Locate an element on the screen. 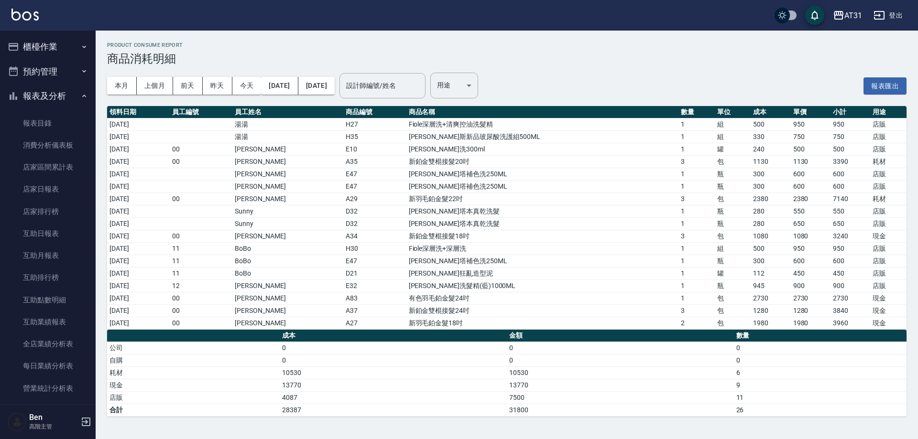 This screenshot has height=439, width=918. td: 945 is located at coordinates (770, 286).